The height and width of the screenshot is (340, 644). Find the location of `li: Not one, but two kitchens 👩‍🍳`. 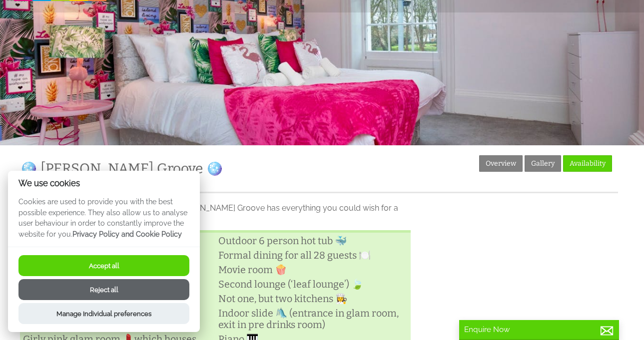

li: Not one, but two kitchens 👩‍🍳 is located at coordinates (312, 299).